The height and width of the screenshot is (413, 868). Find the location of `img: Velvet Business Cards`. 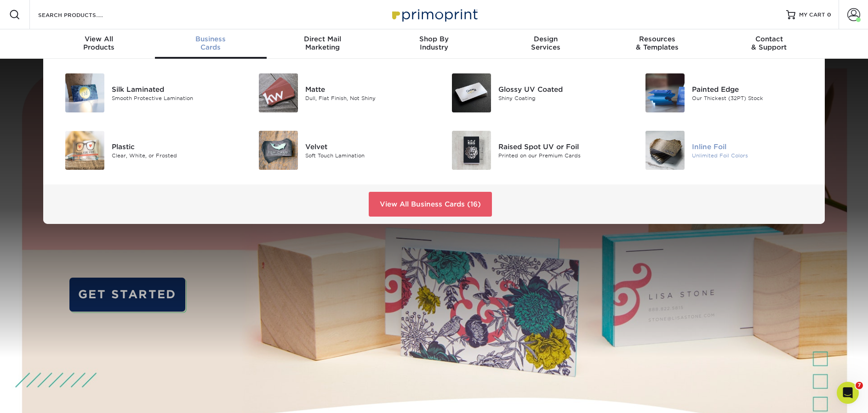

img: Velvet Business Cards is located at coordinates (278, 150).